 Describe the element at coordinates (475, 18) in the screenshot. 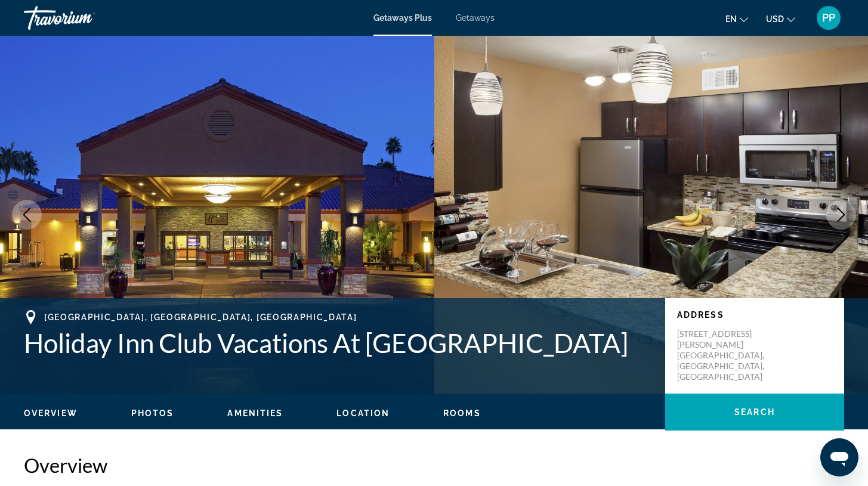

I see `a: Getaways` at that location.